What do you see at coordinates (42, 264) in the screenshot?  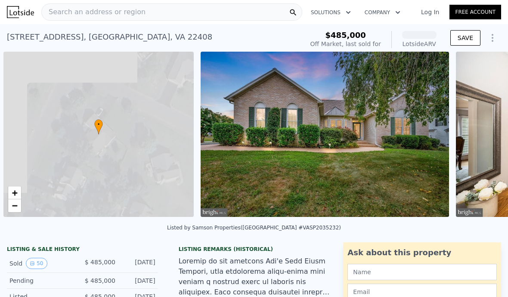 I see `div: Sold` at bounding box center [42, 264].